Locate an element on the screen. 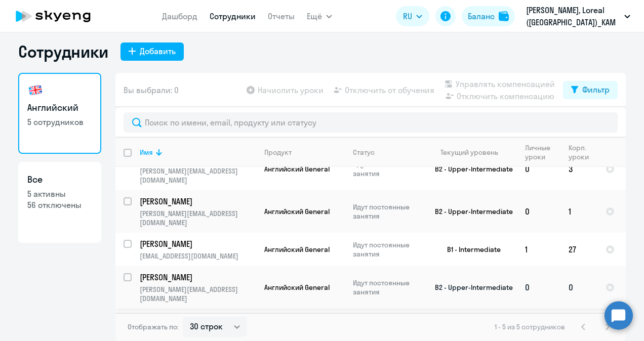  a: Сотрудники is located at coordinates (232, 16).